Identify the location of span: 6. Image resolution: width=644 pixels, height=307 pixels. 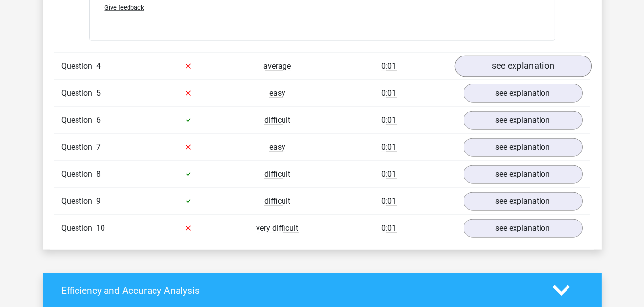
(99, 120).